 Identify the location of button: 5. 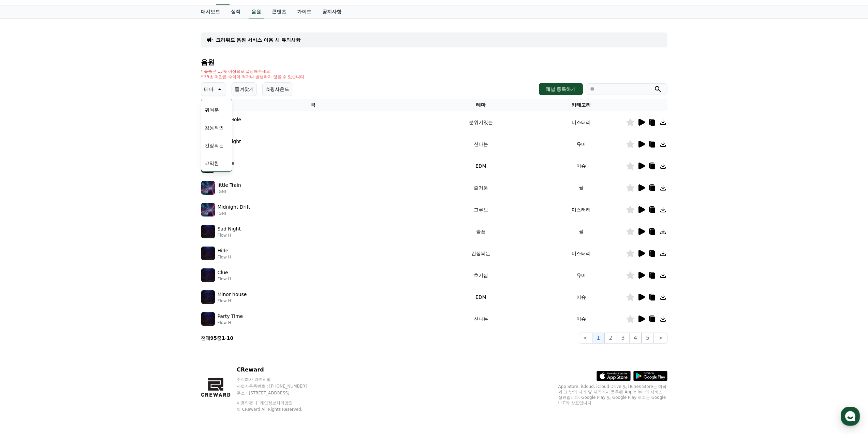
(647, 338).